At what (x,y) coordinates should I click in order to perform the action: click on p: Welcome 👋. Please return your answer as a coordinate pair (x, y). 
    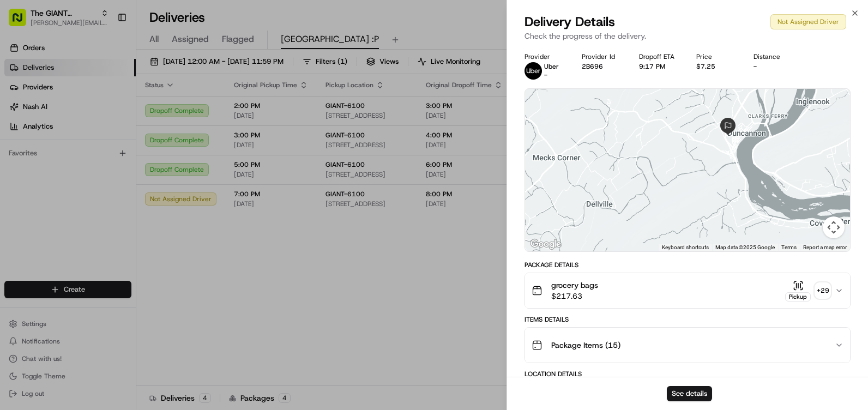
    Looking at the image, I should click on (104, 53).